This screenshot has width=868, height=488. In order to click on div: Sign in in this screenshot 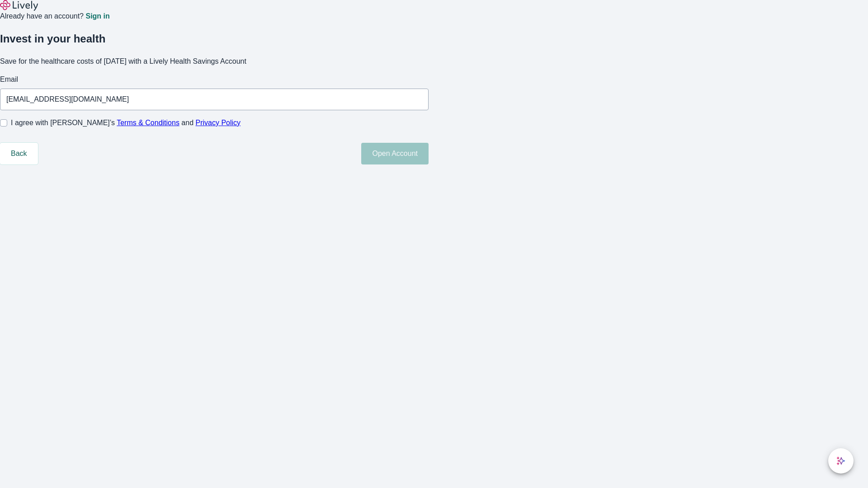, I will do `click(97, 17)`.